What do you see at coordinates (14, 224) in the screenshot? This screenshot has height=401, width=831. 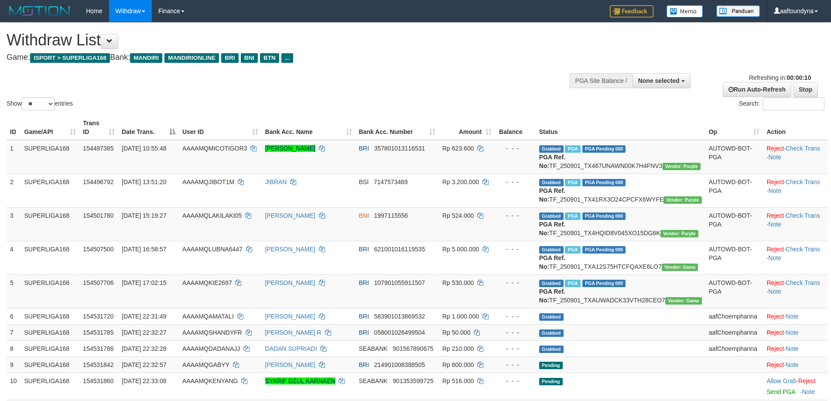 I see `td: 3` at bounding box center [14, 224].